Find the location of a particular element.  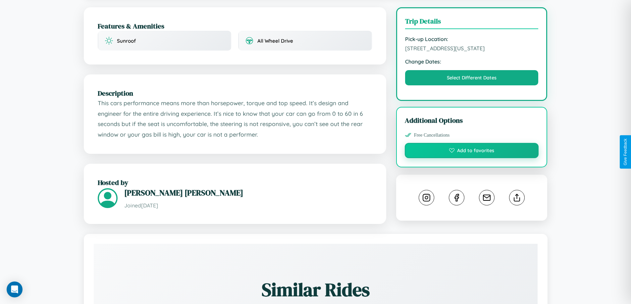

h3: Additional Options is located at coordinates (472, 120).